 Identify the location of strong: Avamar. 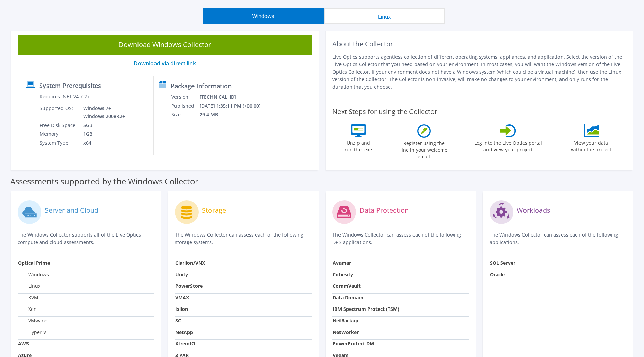
(342, 262).